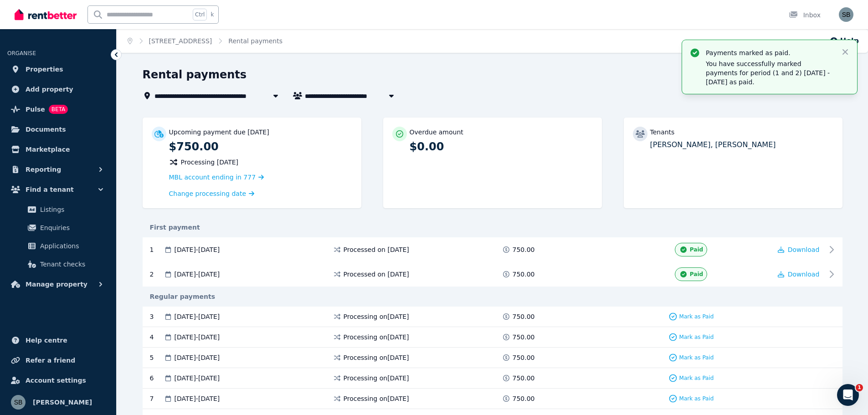  I want to click on span: Find a tenant, so click(50, 189).